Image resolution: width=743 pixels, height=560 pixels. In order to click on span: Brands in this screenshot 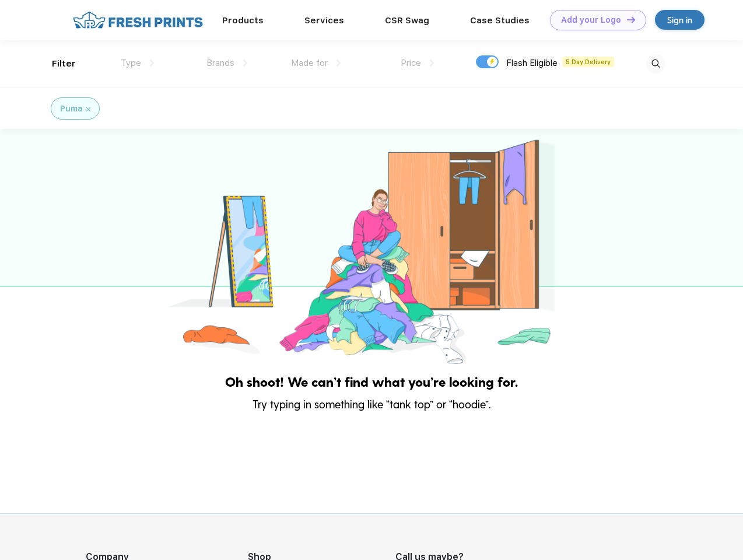, I will do `click(220, 63)`.